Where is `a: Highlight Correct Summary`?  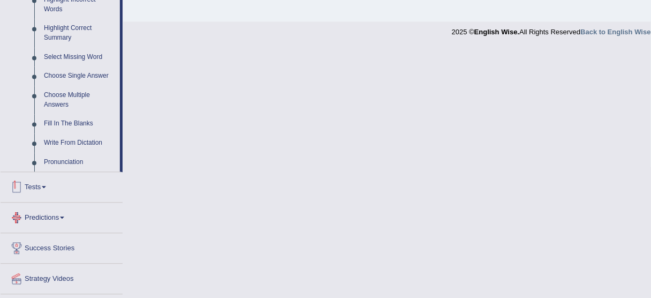 a: Highlight Correct Summary is located at coordinates (79, 33).